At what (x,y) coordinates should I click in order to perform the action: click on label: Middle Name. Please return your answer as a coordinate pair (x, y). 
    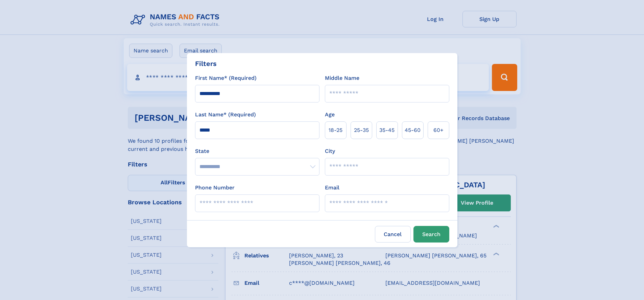
    Looking at the image, I should click on (342, 78).